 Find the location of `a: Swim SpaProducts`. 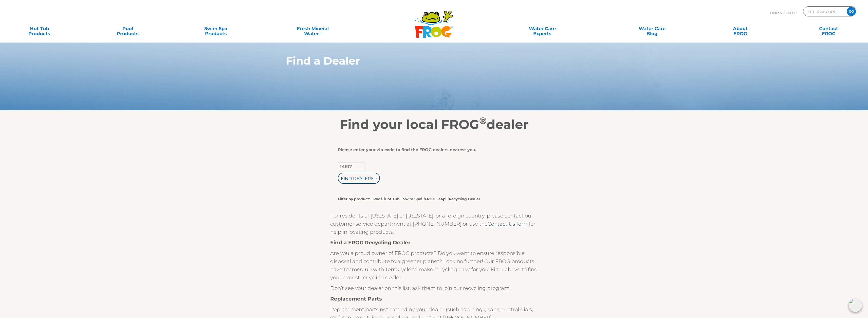

a: Swim SpaProducts is located at coordinates (215, 29).